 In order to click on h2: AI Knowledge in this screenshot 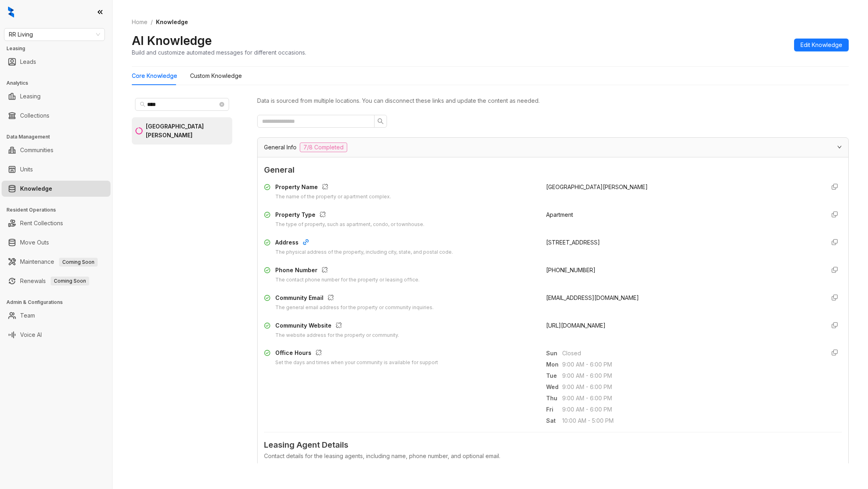, I will do `click(171, 41)`.